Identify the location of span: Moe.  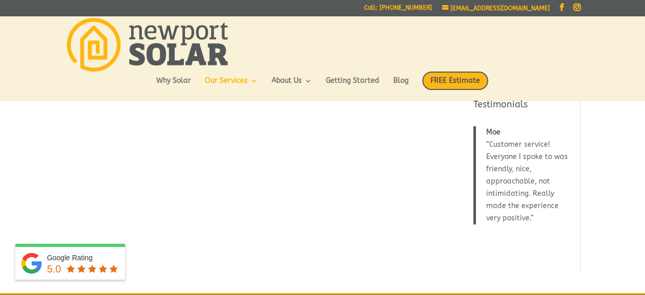
(493, 132).